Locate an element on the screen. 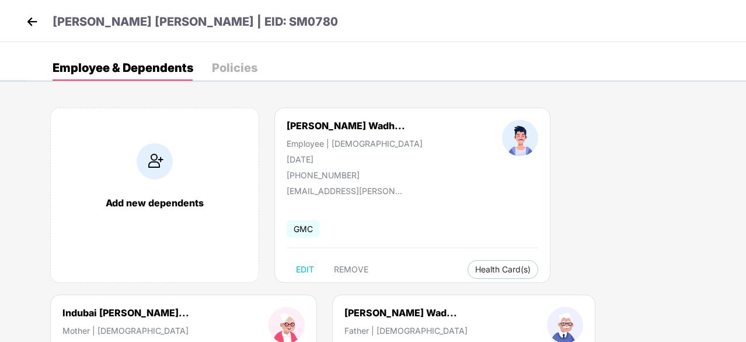  div: Policies is located at coordinates (235, 68).